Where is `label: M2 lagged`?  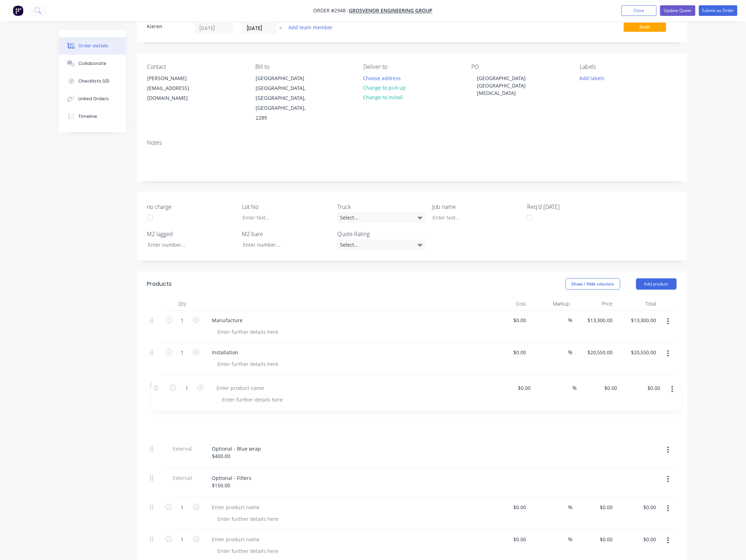
label: M2 lagged is located at coordinates (191, 234).